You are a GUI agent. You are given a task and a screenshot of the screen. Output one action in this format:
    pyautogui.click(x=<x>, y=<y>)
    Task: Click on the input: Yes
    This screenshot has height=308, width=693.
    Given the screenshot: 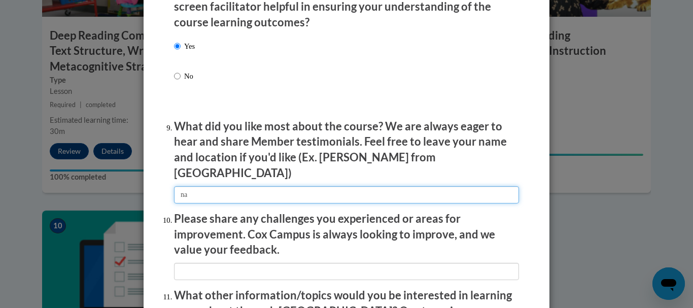 What is the action you would take?
    pyautogui.click(x=177, y=46)
    